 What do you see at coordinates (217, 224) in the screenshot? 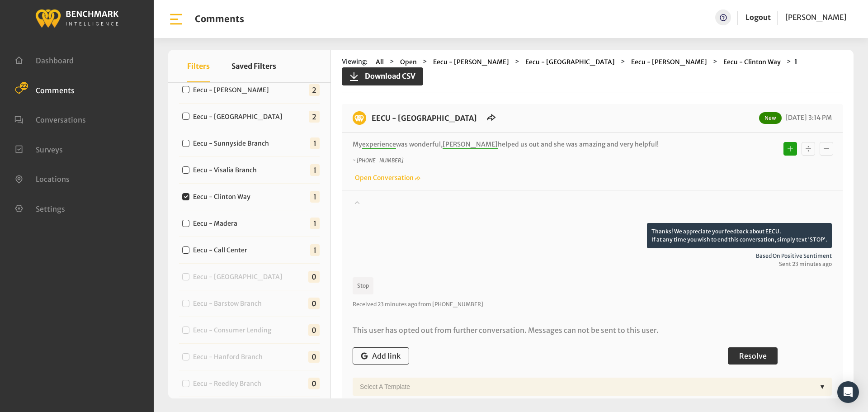
I see `label: Eecu - Madera` at bounding box center [217, 224].